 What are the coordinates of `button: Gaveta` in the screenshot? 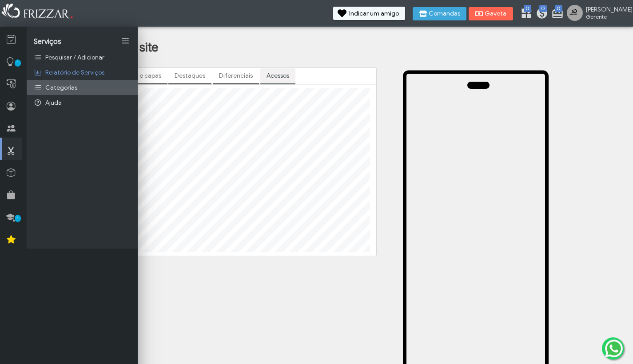 It's located at (491, 14).